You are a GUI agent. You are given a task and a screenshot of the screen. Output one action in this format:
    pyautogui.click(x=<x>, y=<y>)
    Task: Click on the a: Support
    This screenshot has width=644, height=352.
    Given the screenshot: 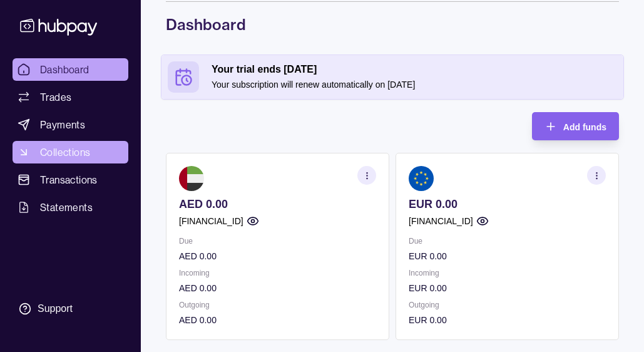 What is the action you would take?
    pyautogui.click(x=70, y=309)
    